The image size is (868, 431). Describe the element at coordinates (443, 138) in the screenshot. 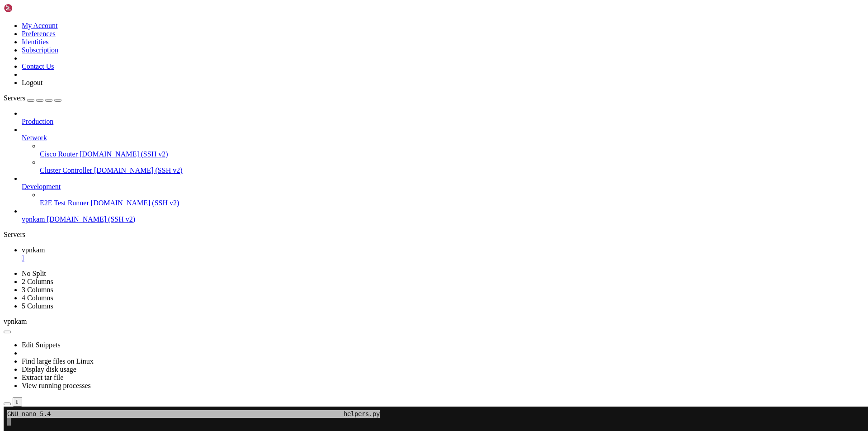

I see `a: Network` at that location.